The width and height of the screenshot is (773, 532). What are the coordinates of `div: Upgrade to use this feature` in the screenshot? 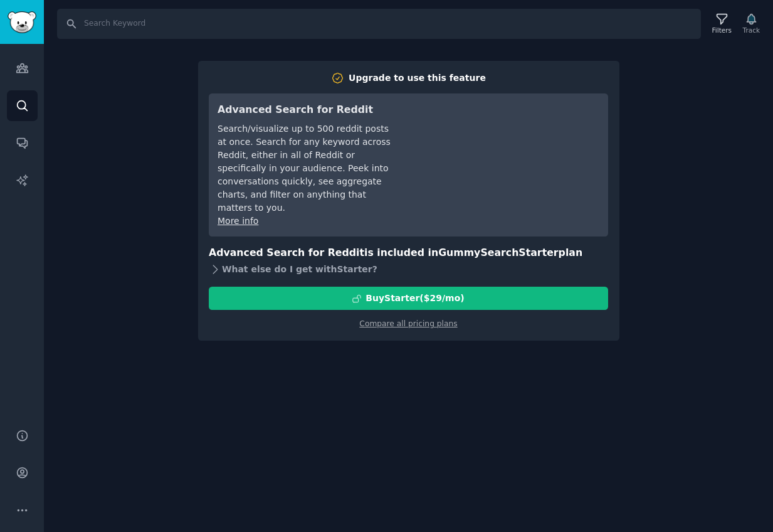 It's located at (417, 78).